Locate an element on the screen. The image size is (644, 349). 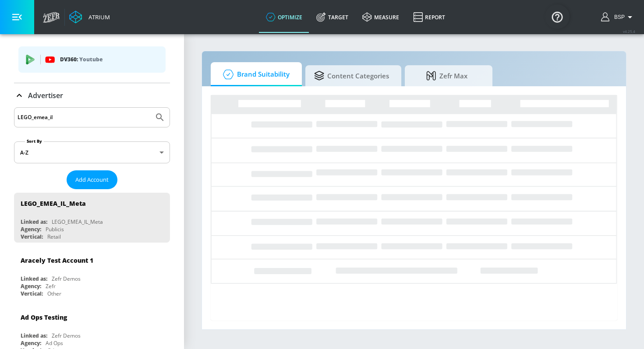
div: LEGO_EMEA_IL_MetaLinked as:LEGO_EMEA_IL_MetaAgency:PublicisVertical:Retail is located at coordinates (92, 218).